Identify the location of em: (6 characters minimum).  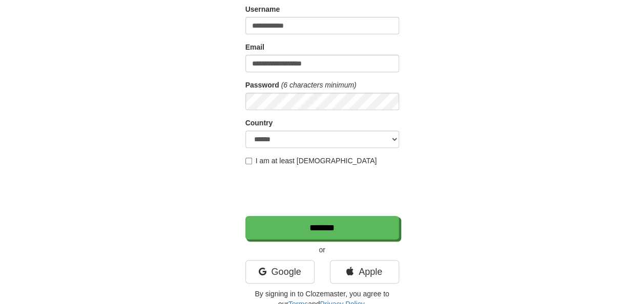
(319, 85).